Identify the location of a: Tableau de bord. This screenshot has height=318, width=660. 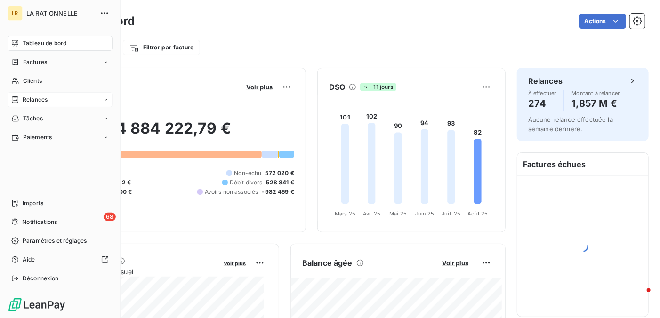
(60, 43).